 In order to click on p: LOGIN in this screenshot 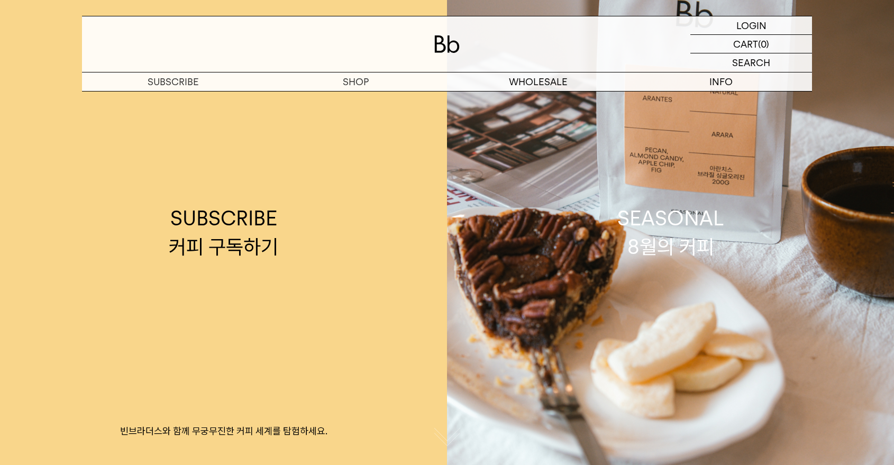, I will do `click(752, 25)`.